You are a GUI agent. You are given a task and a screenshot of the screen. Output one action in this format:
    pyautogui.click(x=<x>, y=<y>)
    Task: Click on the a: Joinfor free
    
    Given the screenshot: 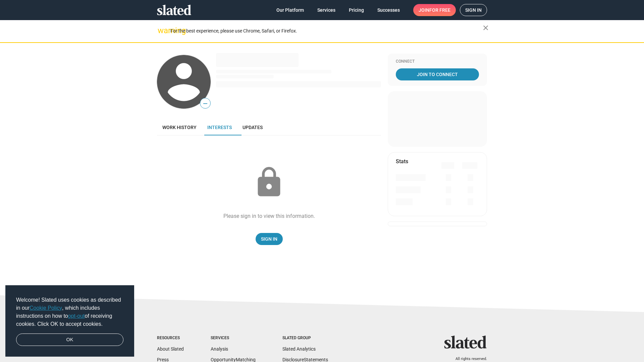 What is the action you would take?
    pyautogui.click(x=434, y=10)
    